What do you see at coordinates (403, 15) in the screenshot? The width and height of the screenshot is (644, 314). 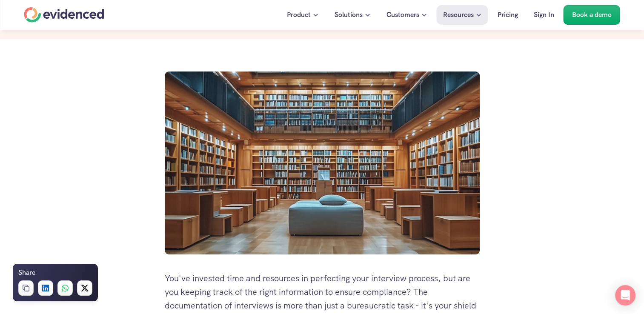 I see `p: Customers` at bounding box center [403, 15].